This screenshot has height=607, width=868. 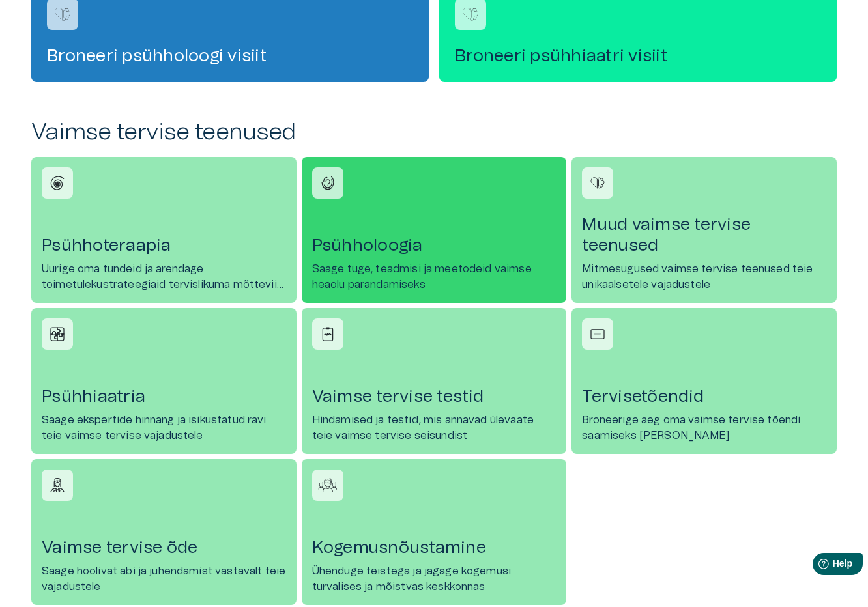 I want to click on h4: Vaimse tervise õde, so click(x=164, y=548).